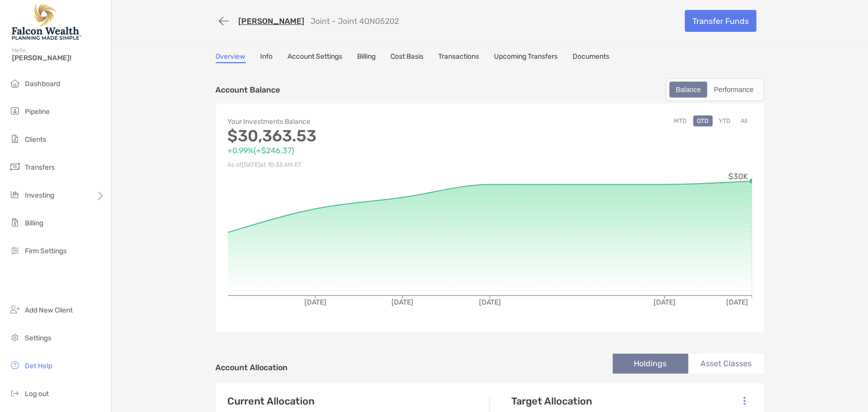 This screenshot has height=412, width=868. Describe the element at coordinates (49, 310) in the screenshot. I see `span: Add New Client` at that location.